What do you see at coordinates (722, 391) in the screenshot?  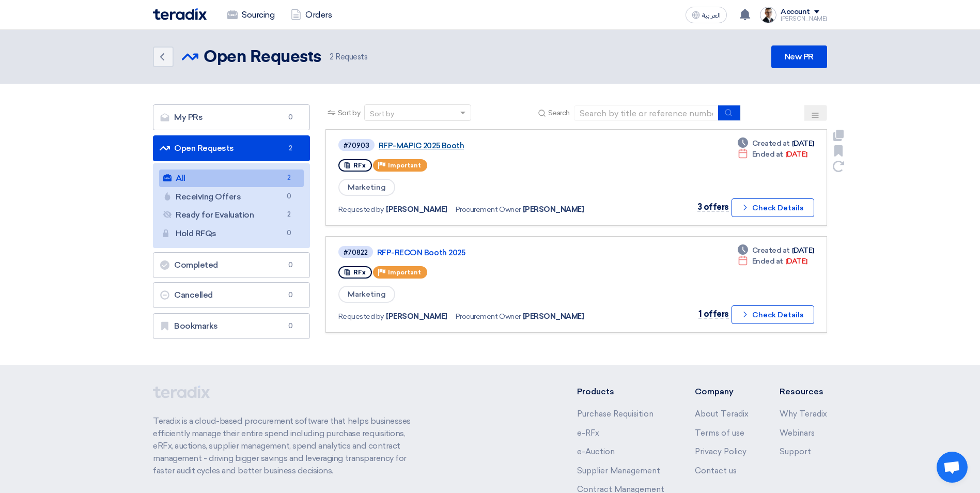 I see `li: Company` at bounding box center [722, 391].